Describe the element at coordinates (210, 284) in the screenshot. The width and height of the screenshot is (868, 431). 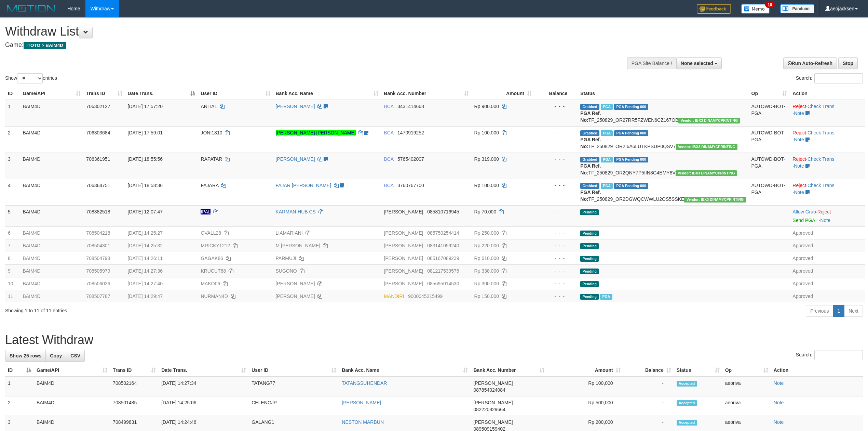
I see `span: MAKO06` at that location.